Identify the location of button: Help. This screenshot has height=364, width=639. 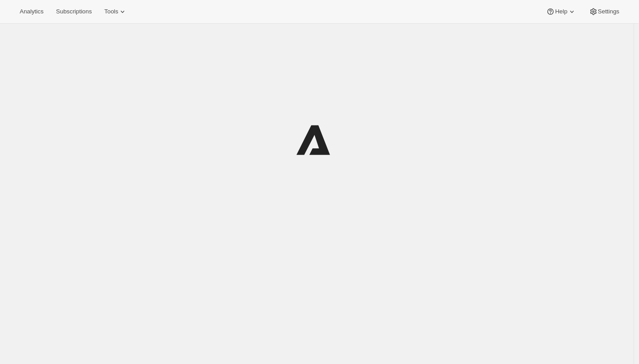
(561, 11).